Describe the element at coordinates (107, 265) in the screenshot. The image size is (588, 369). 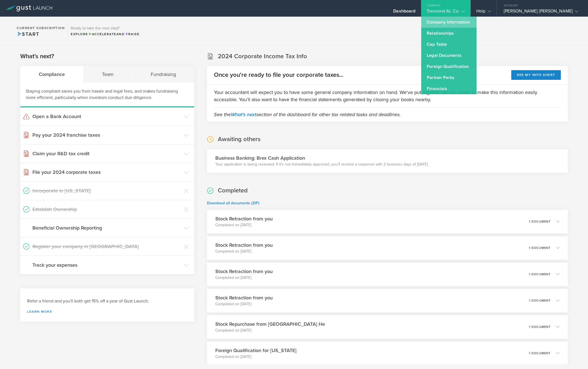
I see `h3: Track your expenses` at that location.